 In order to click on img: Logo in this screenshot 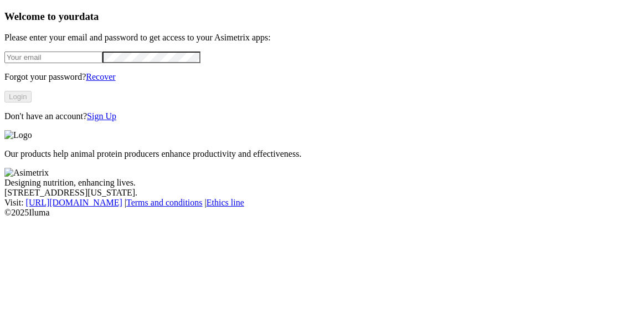, I will do `click(18, 135)`.